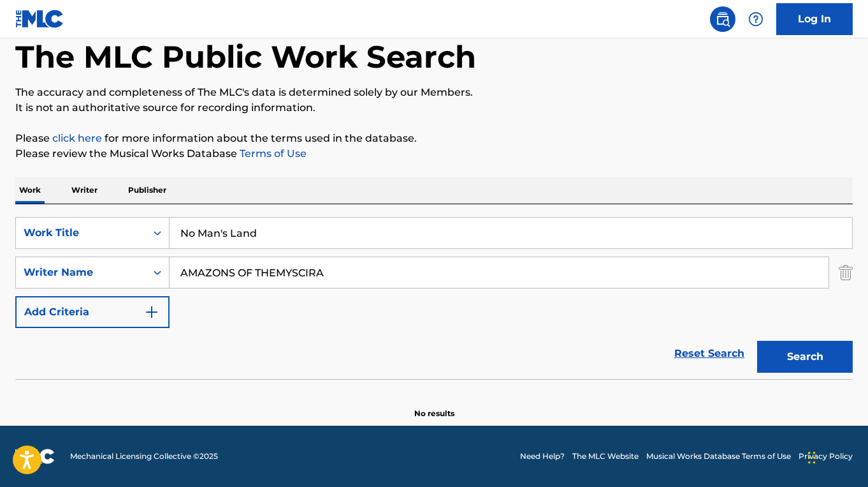 The width and height of the screenshot is (868, 487). What do you see at coordinates (147, 190) in the screenshot?
I see `p: Publisher` at bounding box center [147, 190].